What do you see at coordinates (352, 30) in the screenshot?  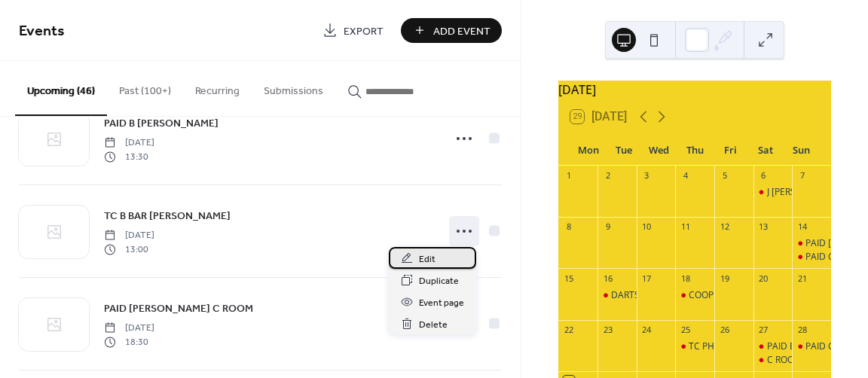 I see `a: Export` at bounding box center [352, 30].